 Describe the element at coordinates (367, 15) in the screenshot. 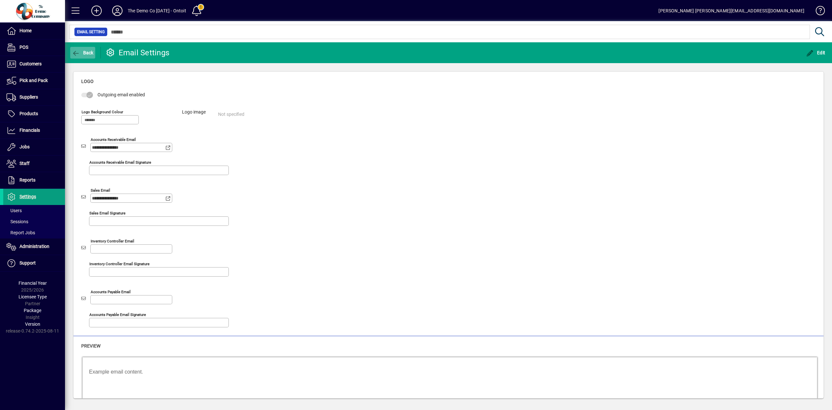

I see `p: Example email content.` at that location.